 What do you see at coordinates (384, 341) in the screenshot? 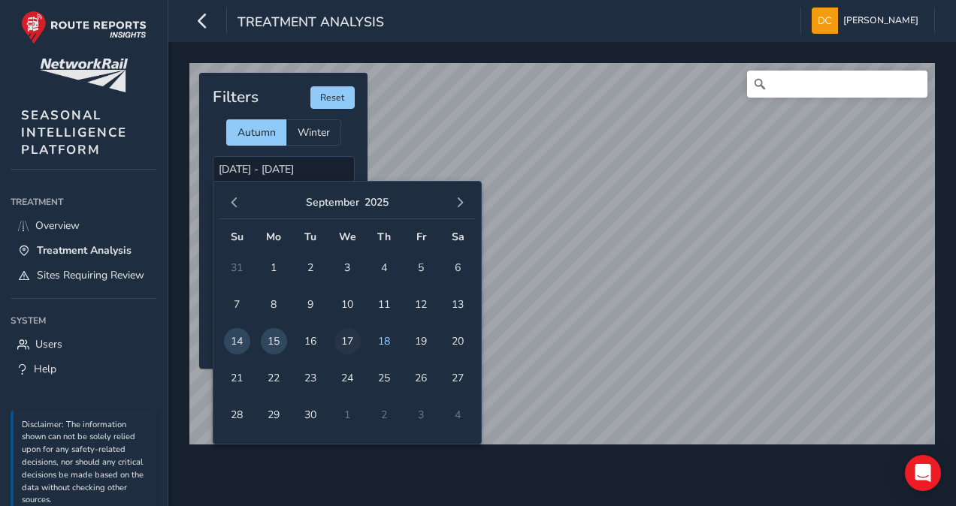
I see `span: 18` at bounding box center [384, 341].